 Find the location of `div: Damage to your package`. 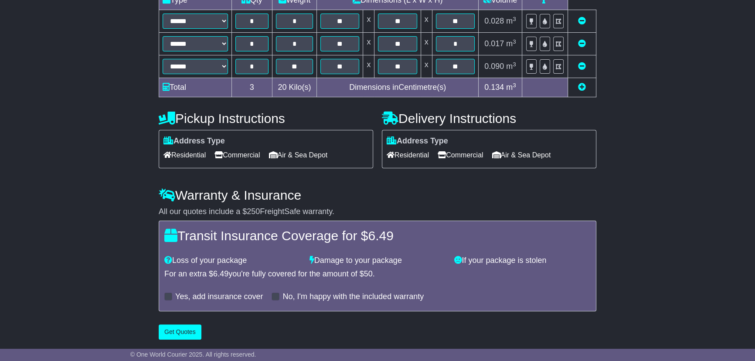

div: Damage to your package is located at coordinates (377, 261).